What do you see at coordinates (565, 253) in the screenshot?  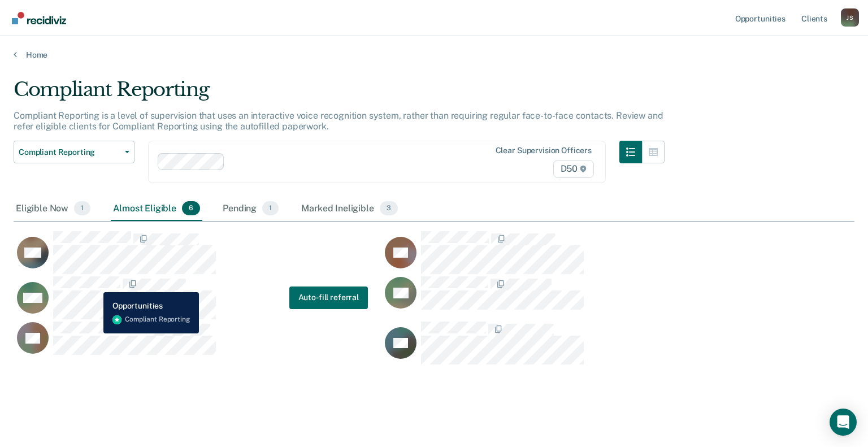 I see `div: CaseloadOpportunityCell-00660877` at bounding box center [565, 253].